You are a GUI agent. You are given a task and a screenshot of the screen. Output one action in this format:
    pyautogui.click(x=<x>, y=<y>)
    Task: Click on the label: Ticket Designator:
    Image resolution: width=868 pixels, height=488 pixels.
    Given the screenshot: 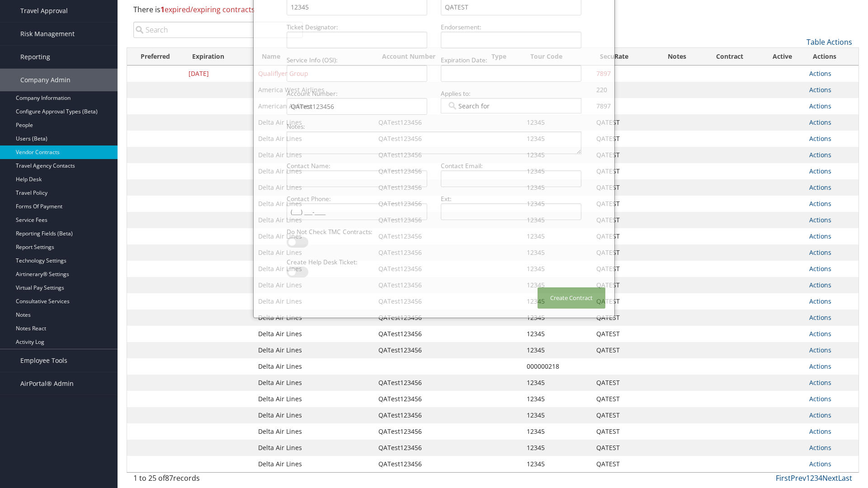 What is the action you would take?
    pyautogui.click(x=357, y=27)
    